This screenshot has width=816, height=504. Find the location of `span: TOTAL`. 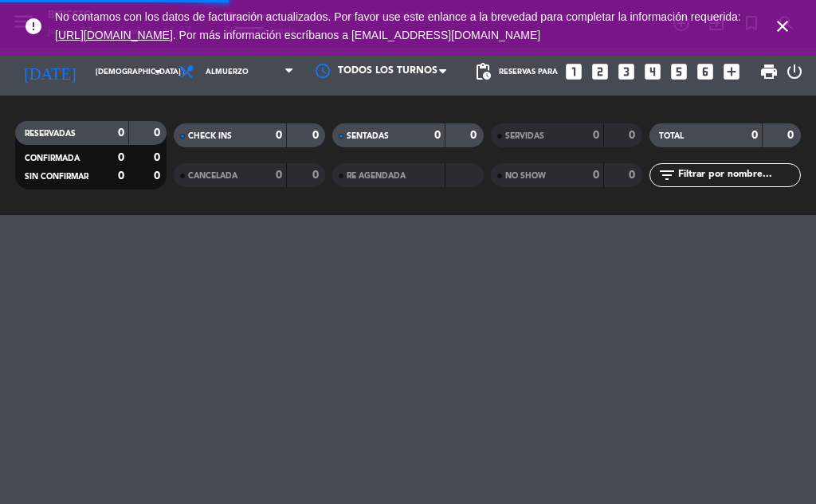

span: TOTAL is located at coordinates (671, 136).